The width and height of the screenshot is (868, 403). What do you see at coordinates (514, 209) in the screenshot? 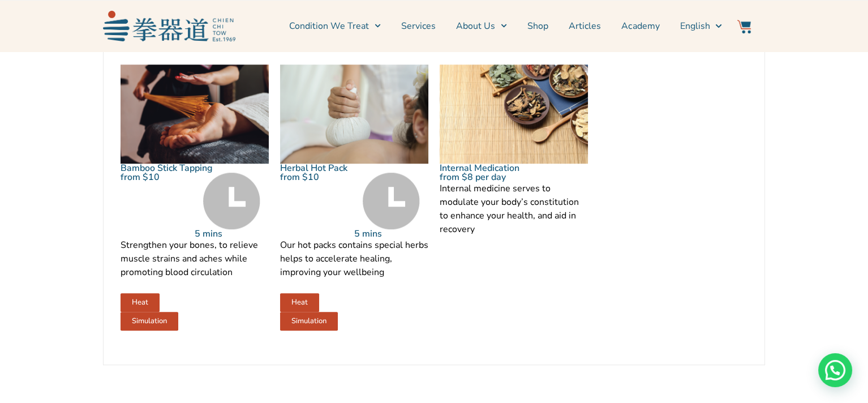
I see `p: Internal medicine serves to modulate your body’s constitution to enhance your health, and aid in ...` at bounding box center [514, 209].